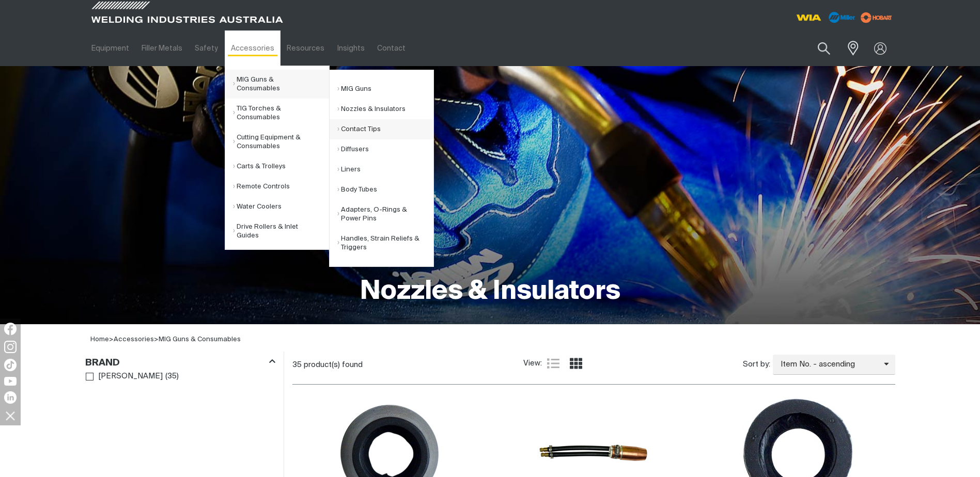 Image resolution: width=980 pixels, height=477 pixels. What do you see at coordinates (180, 368) in the screenshot?
I see `aside: Filters` at bounding box center [180, 368].